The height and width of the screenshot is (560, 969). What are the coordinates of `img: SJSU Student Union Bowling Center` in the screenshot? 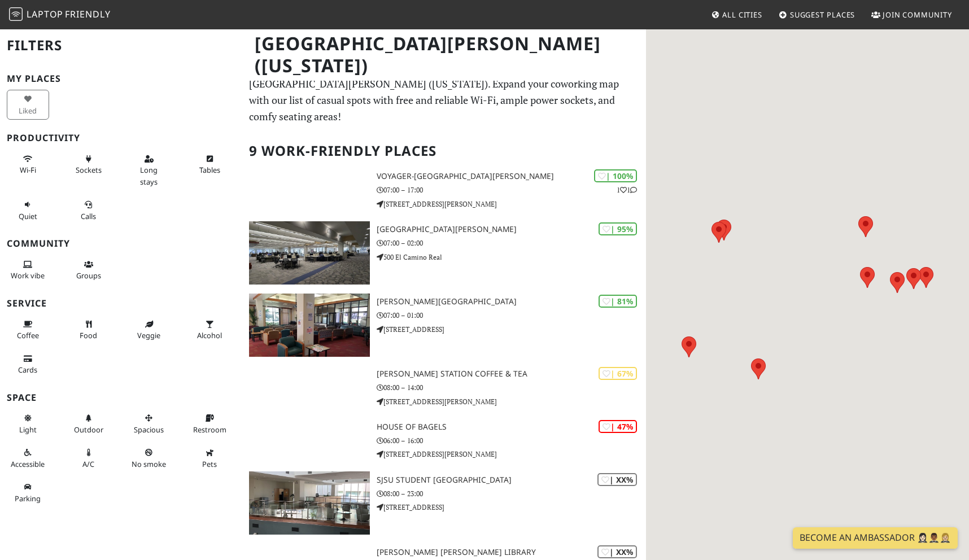 It's located at (310, 503).